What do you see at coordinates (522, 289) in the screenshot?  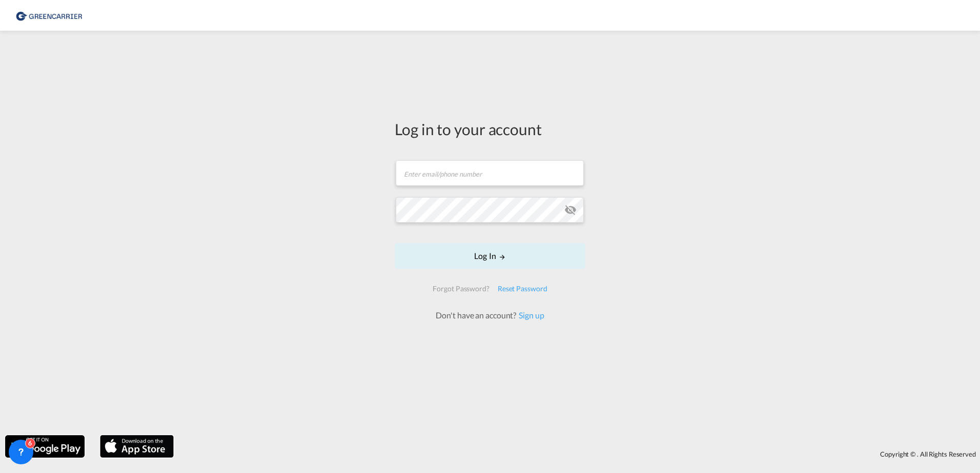 I see `div: Reset Password` at bounding box center [522, 289].